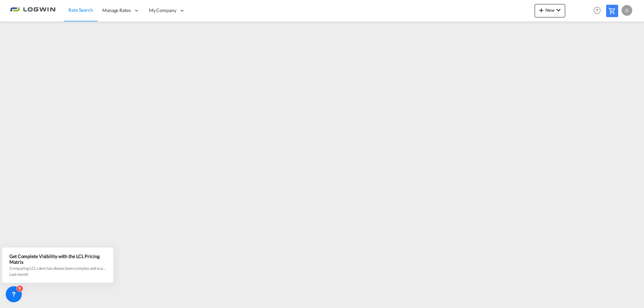  I want to click on span: New, so click(549, 10).